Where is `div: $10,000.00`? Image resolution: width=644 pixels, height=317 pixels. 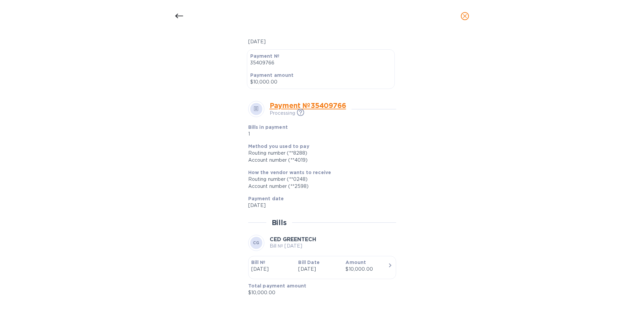 div: $10,000.00 is located at coordinates (366, 269).